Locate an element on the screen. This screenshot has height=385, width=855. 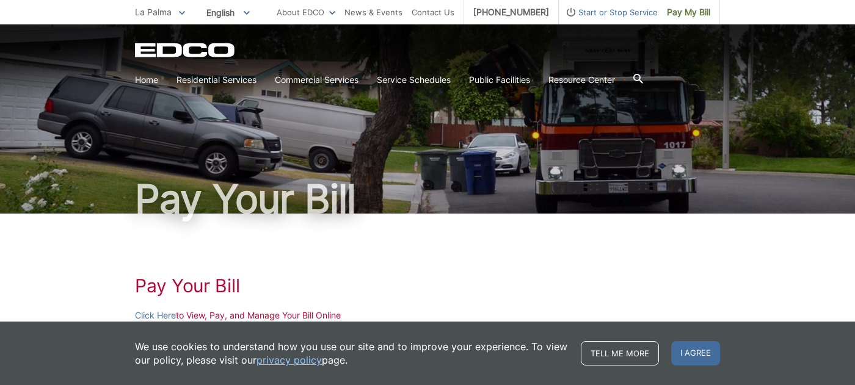
a: News & Events is located at coordinates (373, 12).